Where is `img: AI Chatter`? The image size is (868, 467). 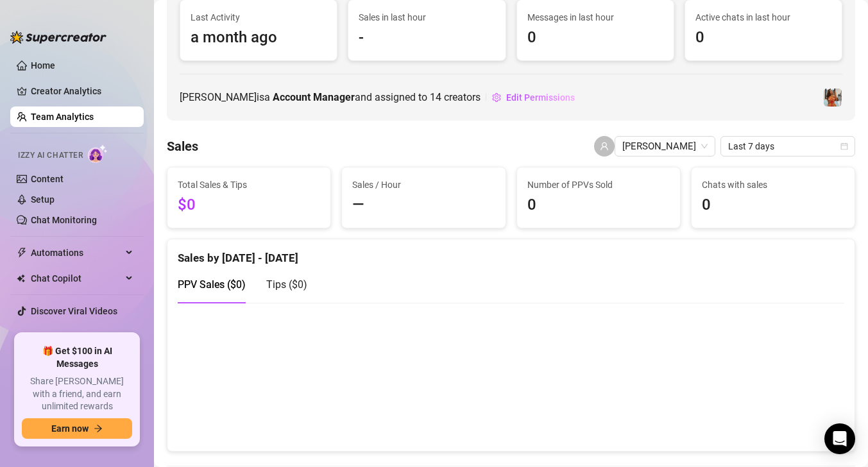
img: AI Chatter is located at coordinates (98, 153).